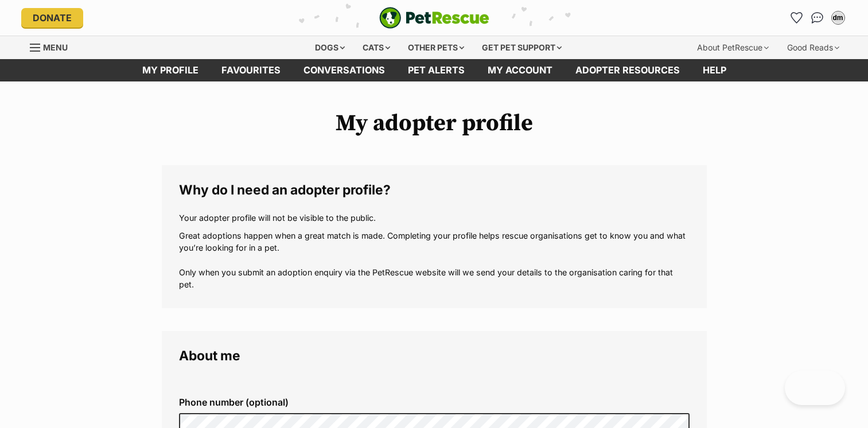 This screenshot has height=428, width=868. I want to click on a: Adopter resources, so click(627, 70).